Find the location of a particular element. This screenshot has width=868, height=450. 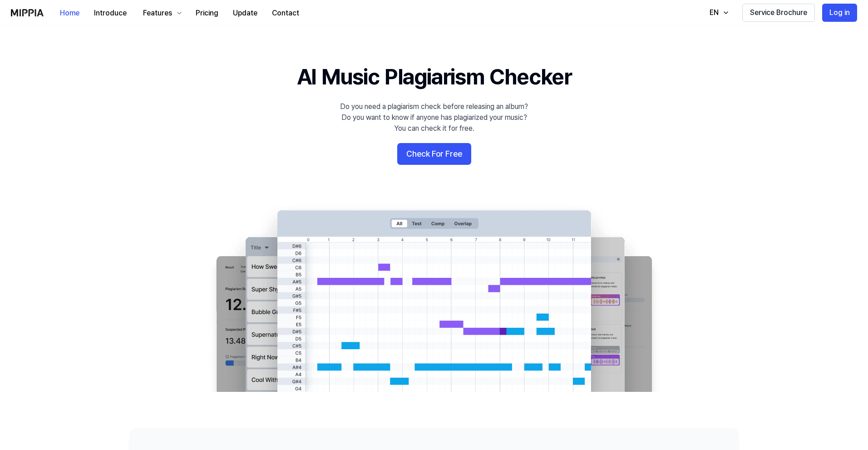

button: Pricing is located at coordinates (207, 13).